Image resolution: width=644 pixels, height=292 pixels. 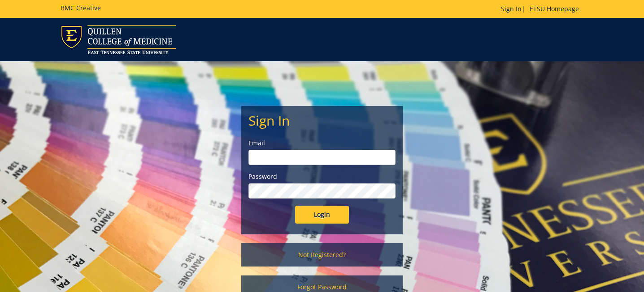 What do you see at coordinates (322, 143) in the screenshot?
I see `label: Email` at bounding box center [322, 143].